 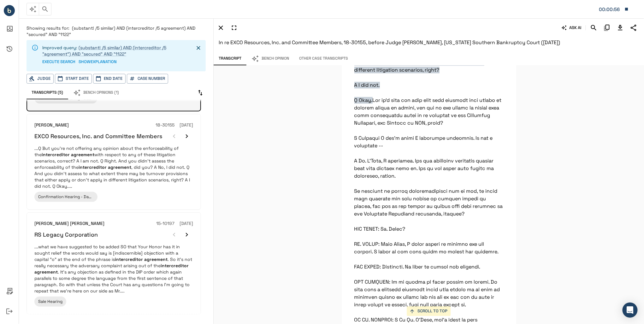 What do you see at coordinates (40, 78) in the screenshot?
I see `button: Judge` at bounding box center [40, 78].